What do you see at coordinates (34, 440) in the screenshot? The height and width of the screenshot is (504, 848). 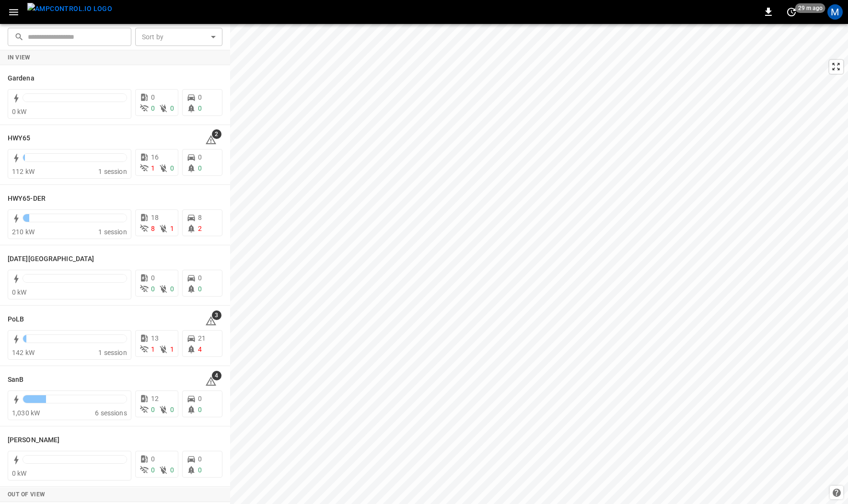 I see `h6: Vernon` at bounding box center [34, 440].